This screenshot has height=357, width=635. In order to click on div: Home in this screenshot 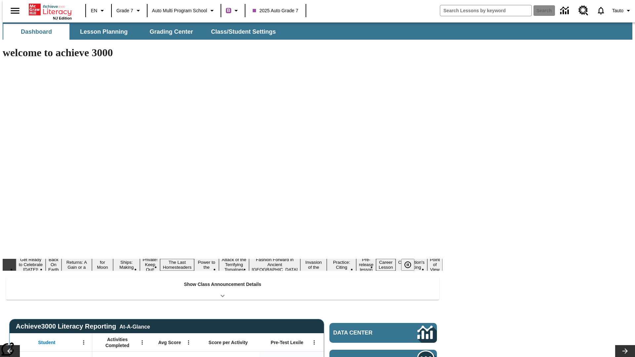, I will do `click(50, 11)`.